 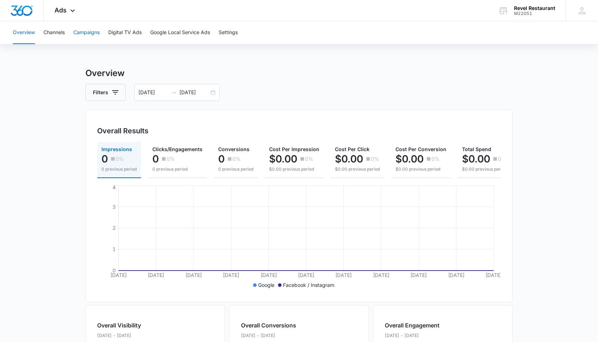 I want to click on h2: Overall Conversions, so click(x=268, y=326).